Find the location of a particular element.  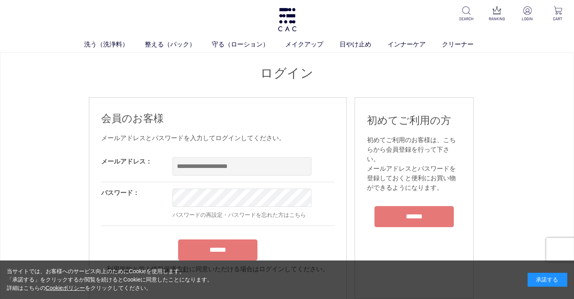

p: LOGIN is located at coordinates (528, 19).